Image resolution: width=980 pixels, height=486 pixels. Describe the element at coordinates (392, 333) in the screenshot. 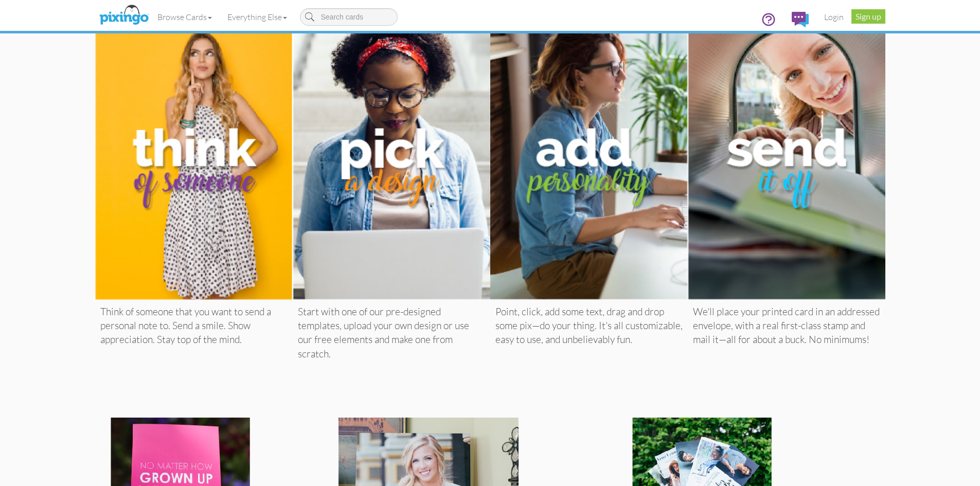

I see `div: Start with one of our pre-designed templates, upload your own design or use our free elements and...` at that location.